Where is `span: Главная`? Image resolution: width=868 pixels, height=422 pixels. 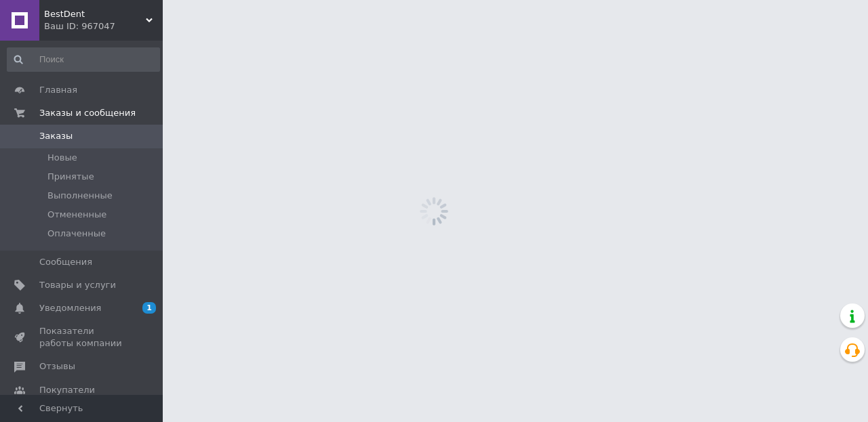
span: Главная is located at coordinates (58, 90).